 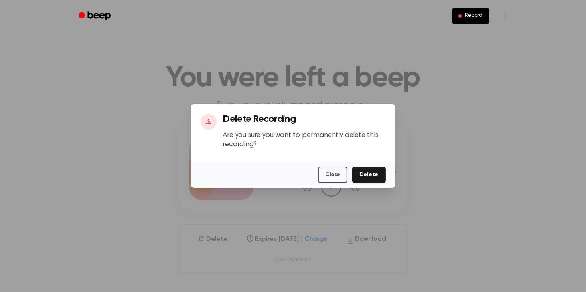 What do you see at coordinates (304, 140) in the screenshot?
I see `p: Are you sure you want to permanently delete this recording?` at bounding box center [304, 140].